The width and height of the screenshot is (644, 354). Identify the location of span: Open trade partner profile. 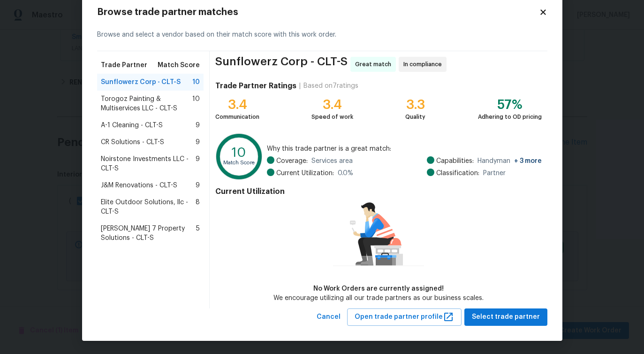
(404, 317).